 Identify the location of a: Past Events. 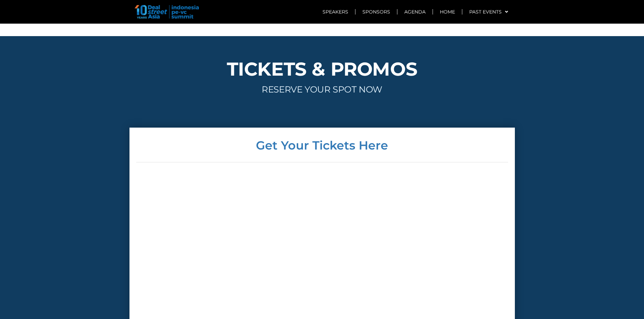
(488, 12).